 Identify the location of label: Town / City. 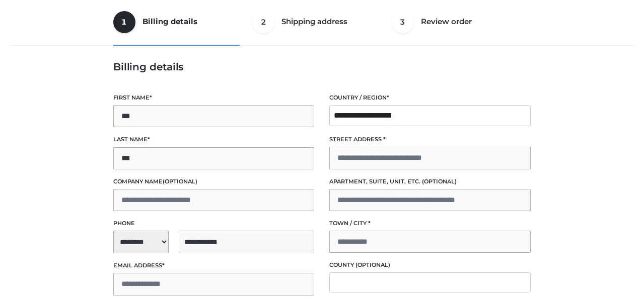
(430, 223).